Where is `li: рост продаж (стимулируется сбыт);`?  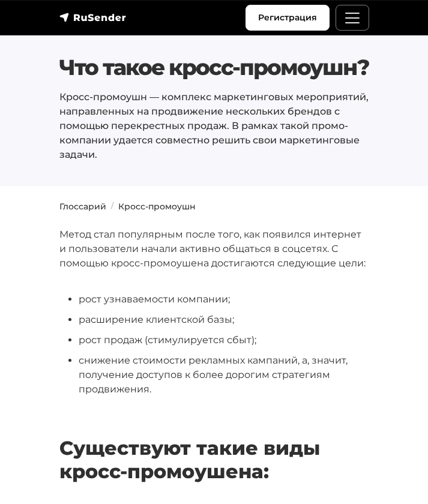
li: рост продаж (стимулируется сбыт); is located at coordinates (224, 340).